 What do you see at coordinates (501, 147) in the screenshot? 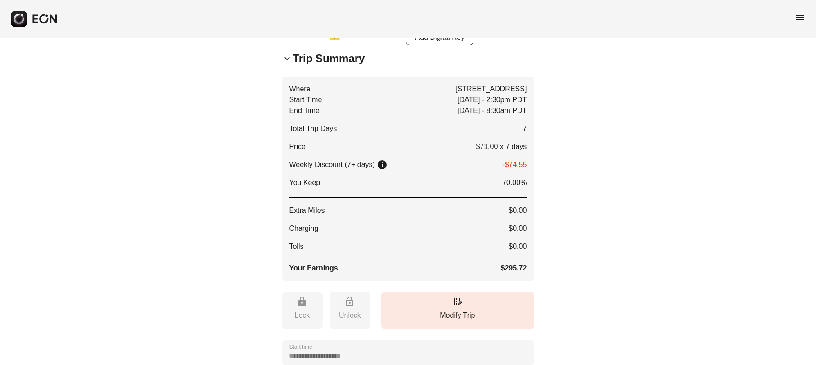
I see `p: $71.00 x 7 days` at bounding box center [501, 147].